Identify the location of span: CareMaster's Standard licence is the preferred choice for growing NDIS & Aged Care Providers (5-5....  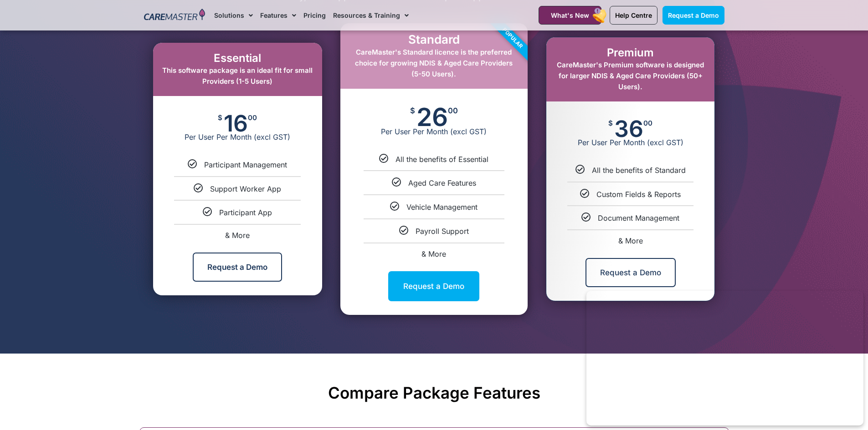
(434, 63).